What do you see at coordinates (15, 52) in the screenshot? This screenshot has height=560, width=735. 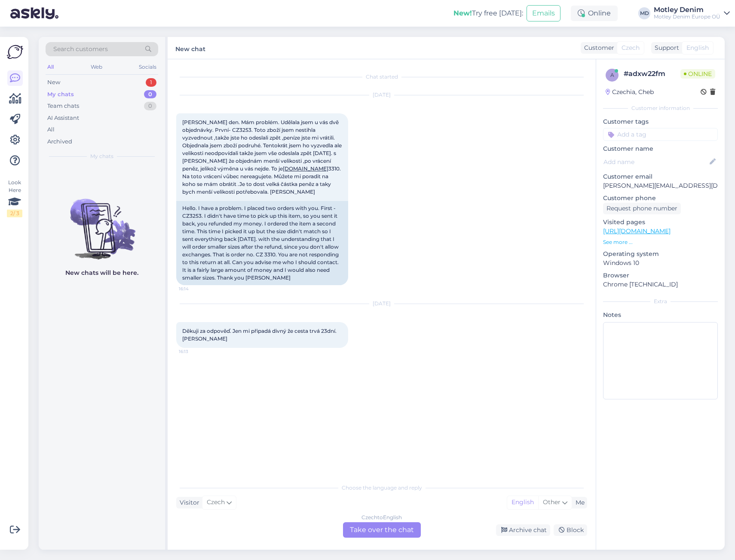 I see `img: Askly Logo` at bounding box center [15, 52].